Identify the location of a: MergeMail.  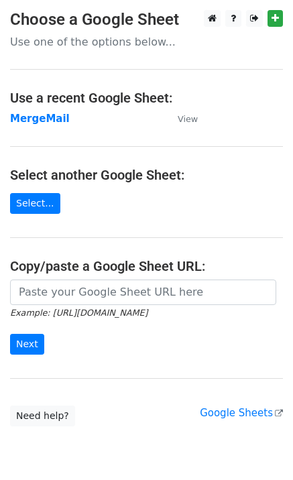
(40, 119).